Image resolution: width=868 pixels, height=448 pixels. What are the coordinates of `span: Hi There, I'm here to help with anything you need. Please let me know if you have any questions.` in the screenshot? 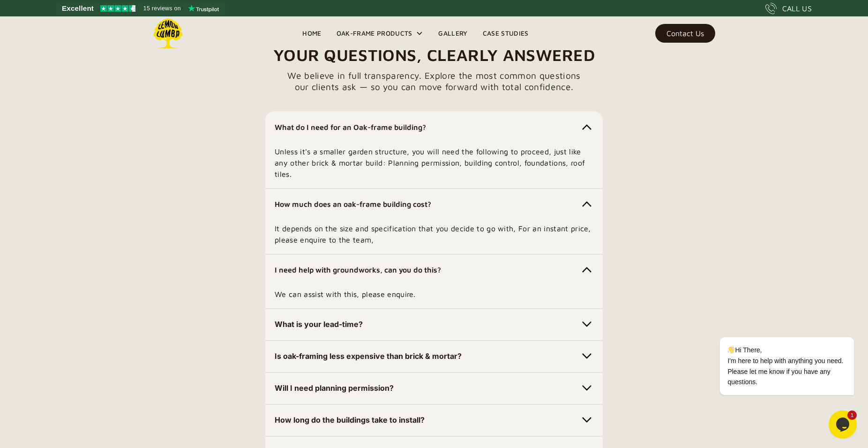 It's located at (95, 113).